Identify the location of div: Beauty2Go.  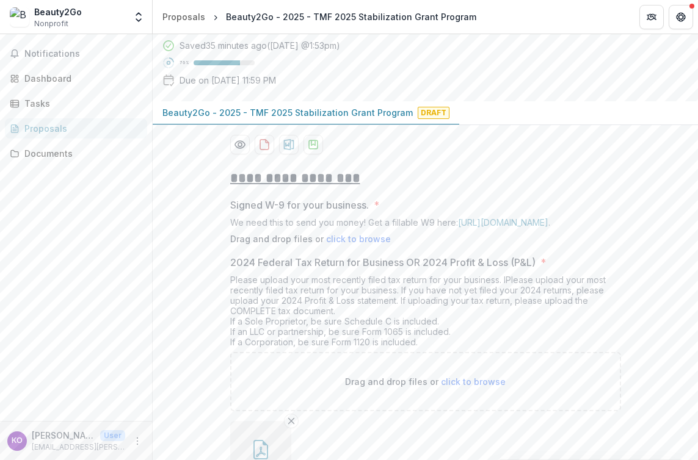
(58, 12).